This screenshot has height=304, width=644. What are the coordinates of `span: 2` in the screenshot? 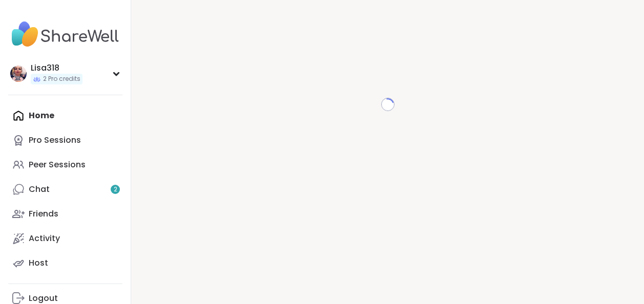 It's located at (115, 189).